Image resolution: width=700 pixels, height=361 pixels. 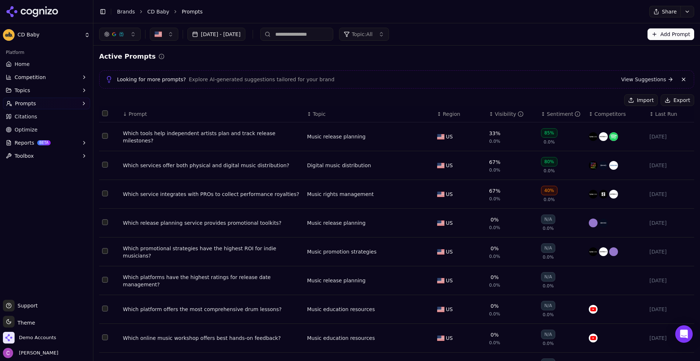 What do you see at coordinates (593, 165) in the screenshot?
I see `img: symphonic distribution` at bounding box center [593, 165].